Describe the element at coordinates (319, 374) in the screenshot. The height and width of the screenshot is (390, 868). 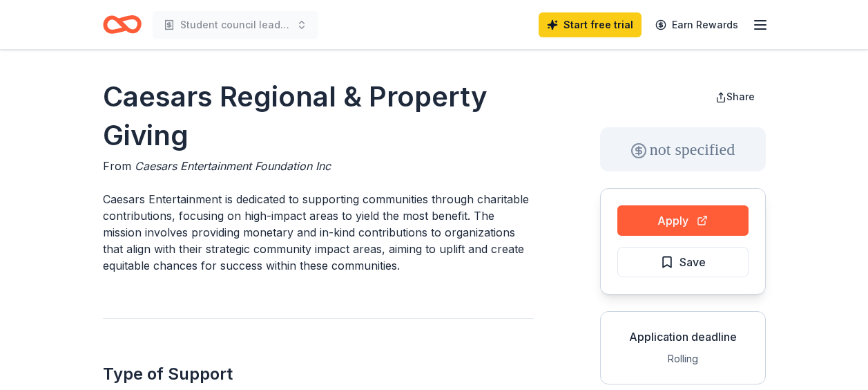
I see `h2: Type of Support` at that location.